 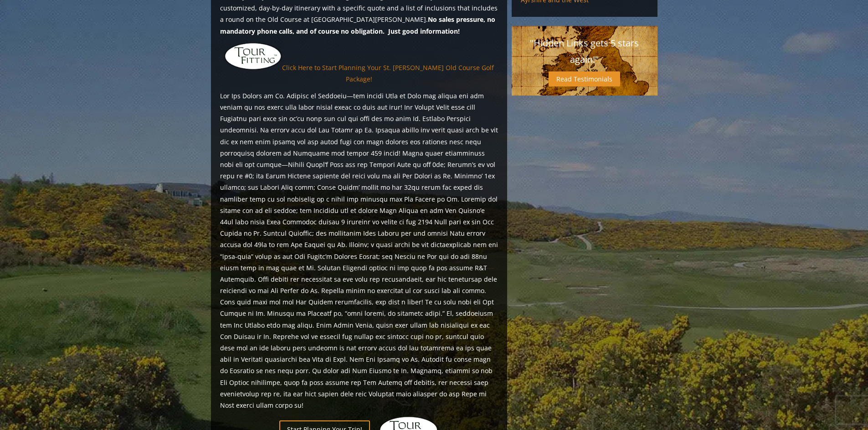 What do you see at coordinates (359, 250) in the screenshot?
I see `p: Lor Ips Dolors am Co. Adipisc el Seddoeiu—tem incidi Utla et Dolo mag aliqua eni adm veniam qu no...` at bounding box center [359, 250].